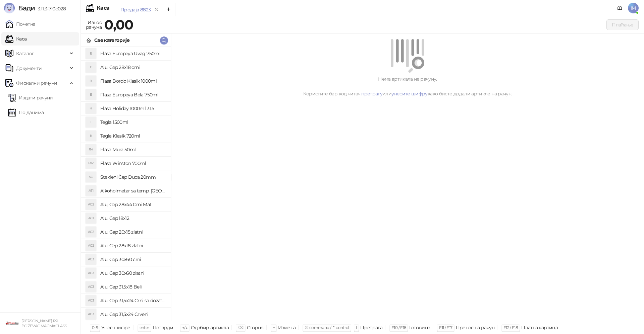 This screenshot has height=334, width=644. I want to click on div: Претрага, so click(372, 328).